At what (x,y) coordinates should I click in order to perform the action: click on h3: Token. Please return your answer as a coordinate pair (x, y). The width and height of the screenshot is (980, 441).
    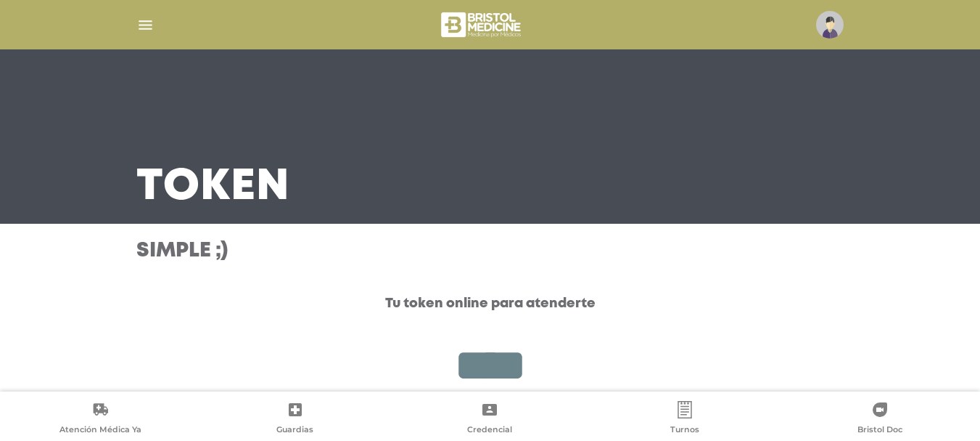
    Looking at the image, I should click on (213, 187).